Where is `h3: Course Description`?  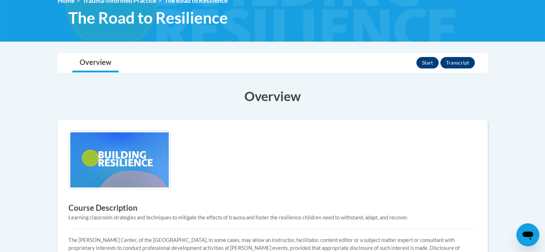
h3: Course Description is located at coordinates (273, 208).